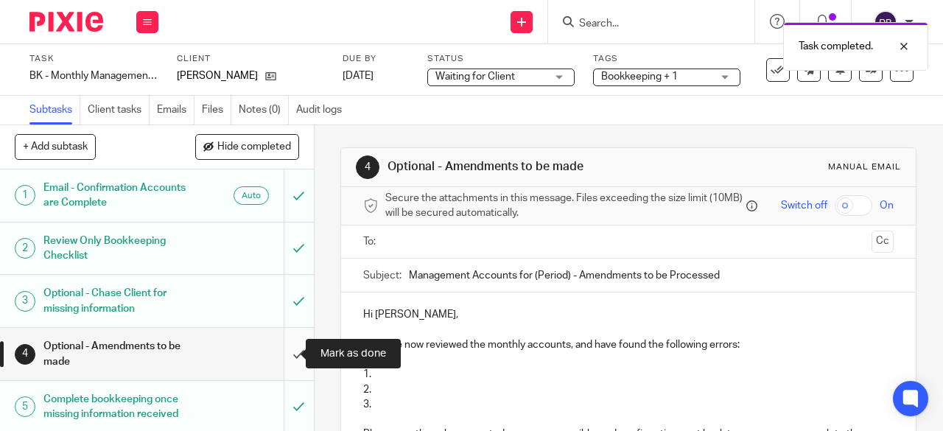 The image size is (943, 431). What do you see at coordinates (55, 147) in the screenshot?
I see `button: + Add subtask` at bounding box center [55, 147].